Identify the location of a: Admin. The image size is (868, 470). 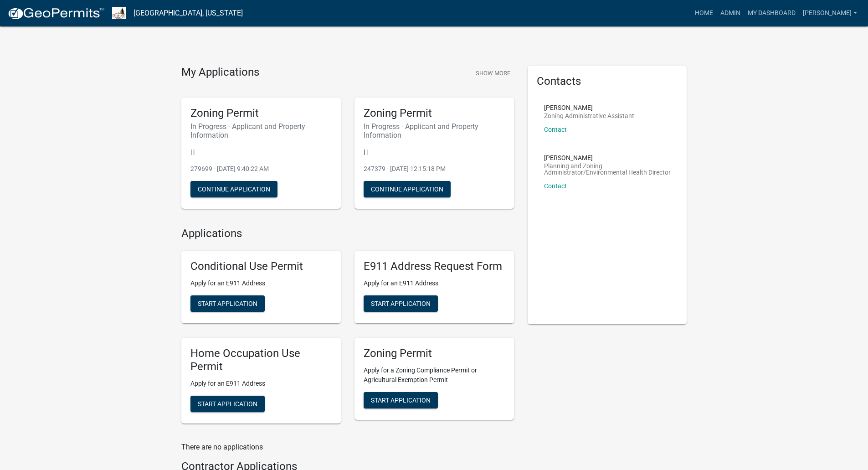
(730, 13).